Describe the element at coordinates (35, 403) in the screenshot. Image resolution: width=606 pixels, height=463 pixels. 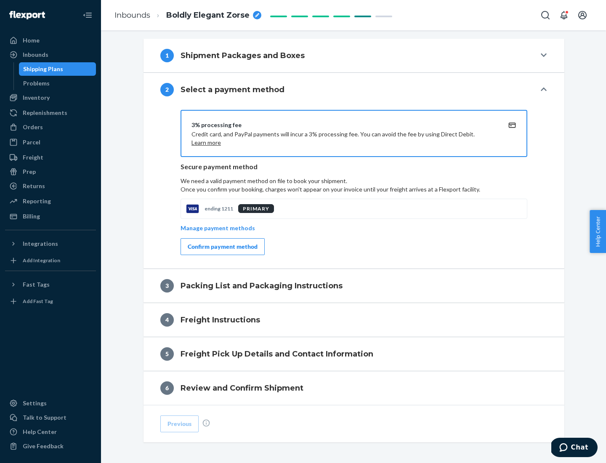
I see `div: Settings` at that location.